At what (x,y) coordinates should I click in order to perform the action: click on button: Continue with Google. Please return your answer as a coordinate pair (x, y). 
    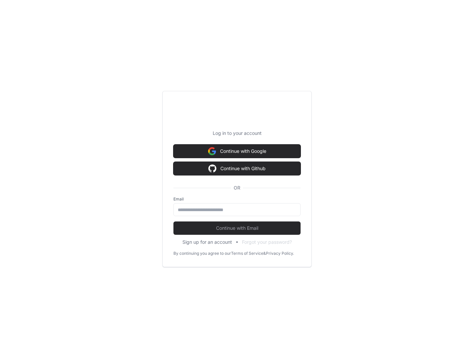
    Looking at the image, I should click on (237, 151).